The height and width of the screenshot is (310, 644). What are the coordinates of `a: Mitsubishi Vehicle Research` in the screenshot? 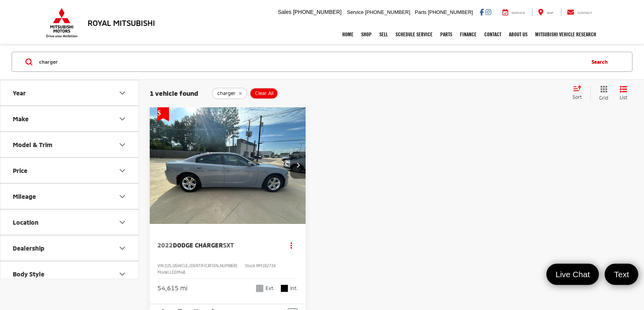 It's located at (566, 34).